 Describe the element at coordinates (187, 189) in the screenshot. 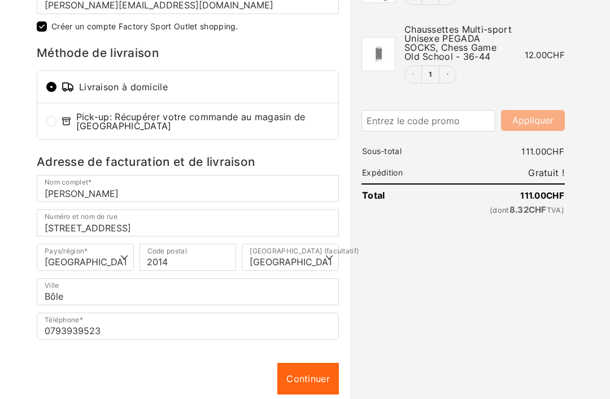

I see `input: Nom complet` at that location.